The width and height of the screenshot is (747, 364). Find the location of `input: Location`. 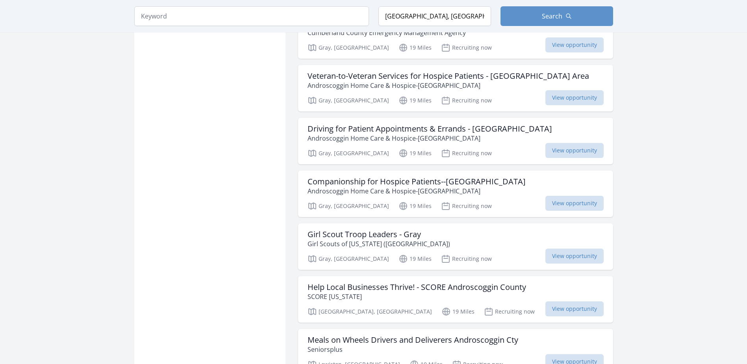

input: Location is located at coordinates (435, 16).